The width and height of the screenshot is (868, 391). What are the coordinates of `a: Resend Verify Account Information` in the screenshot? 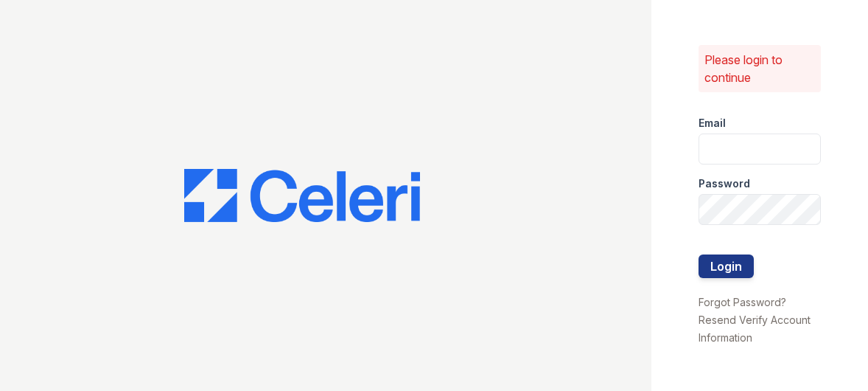 It's located at (755, 328).